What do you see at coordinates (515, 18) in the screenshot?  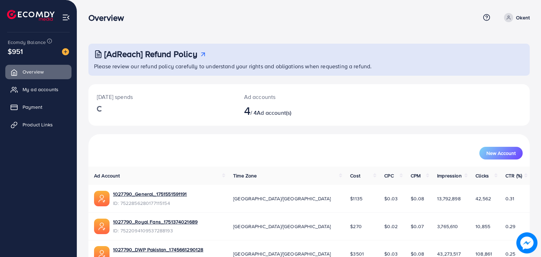 I see `a: Okent` at bounding box center [515, 18].